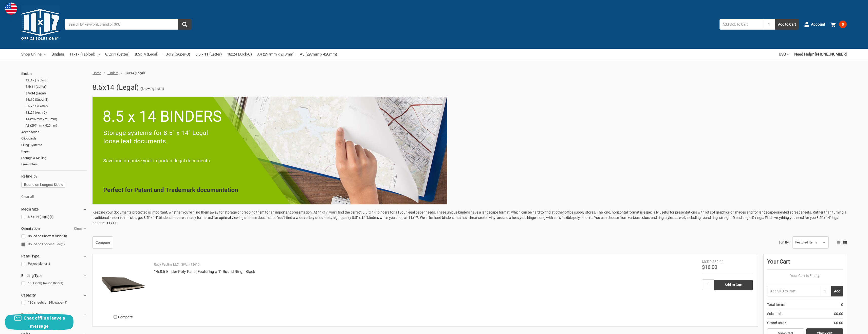 This screenshot has height=334, width=868. I want to click on span: Chat offline leave a message, so click(45, 322).